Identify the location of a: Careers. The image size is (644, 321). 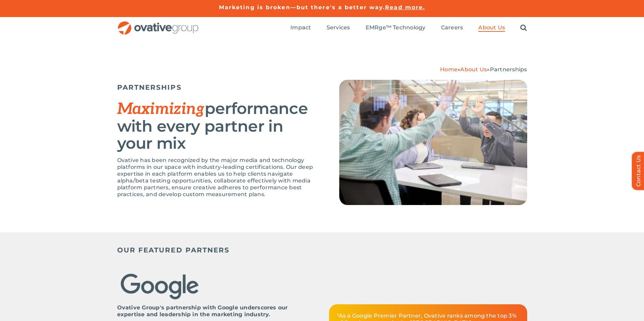
(451, 28).